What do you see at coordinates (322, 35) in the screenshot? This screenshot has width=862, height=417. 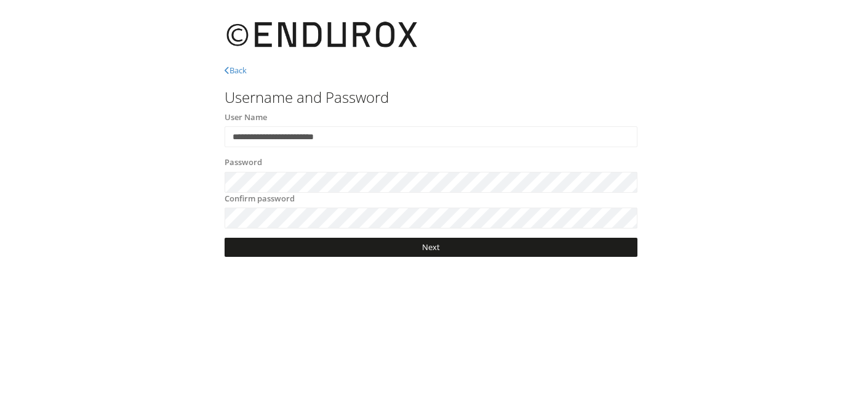 I see `img: Endurox_Black_Pad_2.png` at bounding box center [322, 35].